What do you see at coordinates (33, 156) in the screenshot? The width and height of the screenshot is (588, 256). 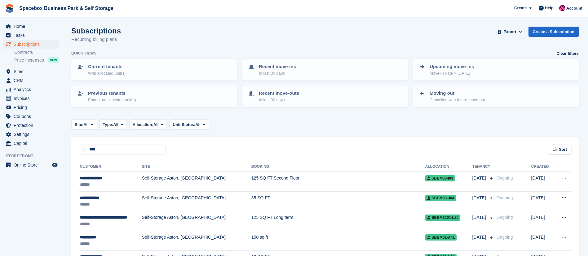 I see `span: Storefront` at bounding box center [33, 156].